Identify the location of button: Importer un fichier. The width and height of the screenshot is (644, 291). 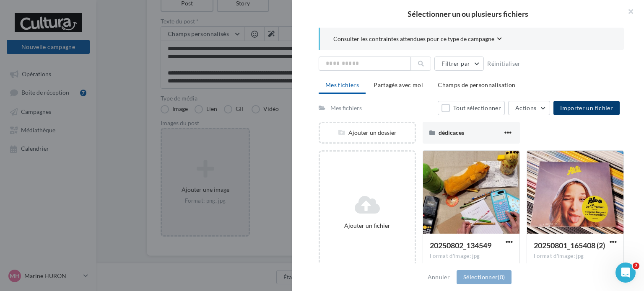
(586, 108).